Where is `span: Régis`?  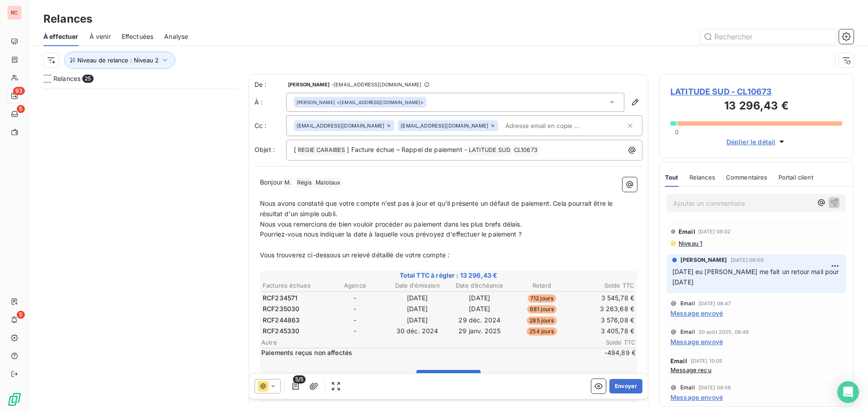 span: Régis is located at coordinates (305, 183).